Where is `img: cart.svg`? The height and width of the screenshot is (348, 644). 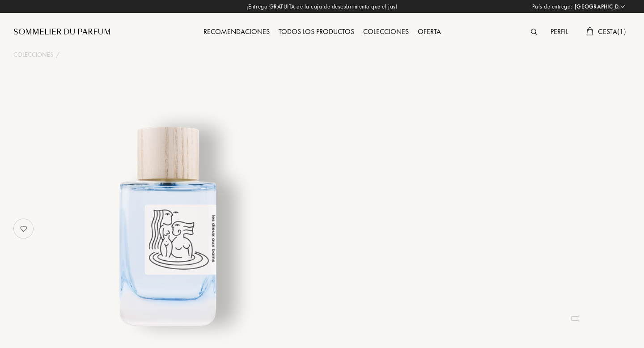 img: cart.svg is located at coordinates (590, 31).